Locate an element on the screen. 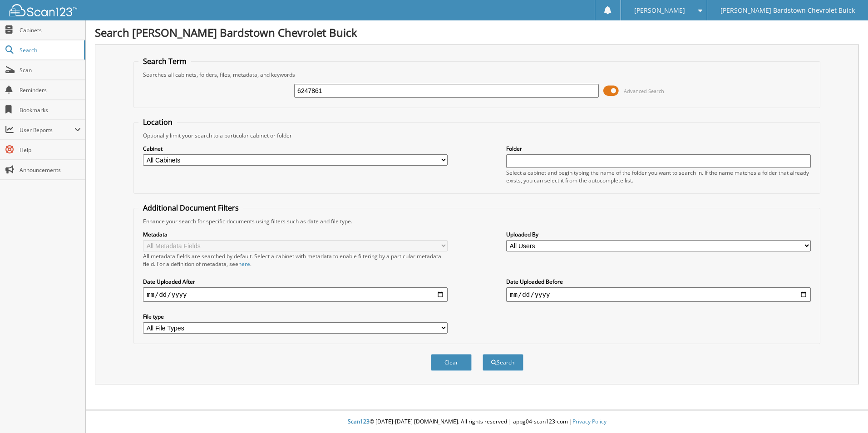  label: Cabinet is located at coordinates (295, 148).